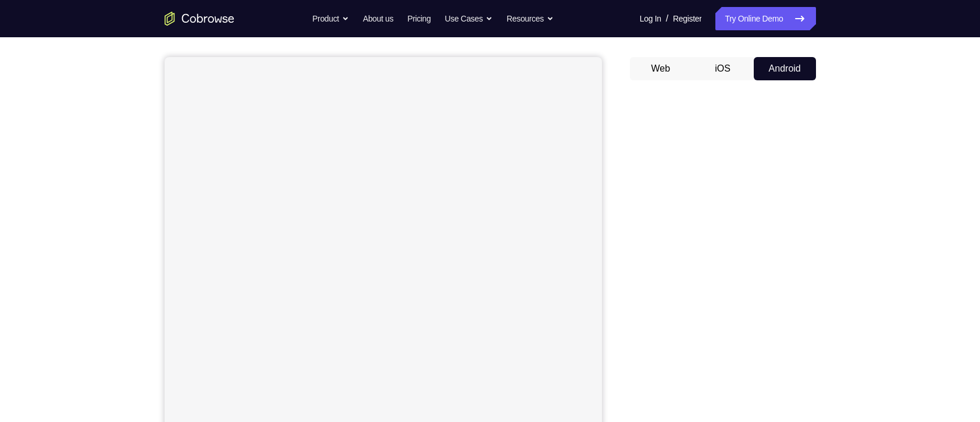  Describe the element at coordinates (650, 18) in the screenshot. I see `a: Log In` at that location.